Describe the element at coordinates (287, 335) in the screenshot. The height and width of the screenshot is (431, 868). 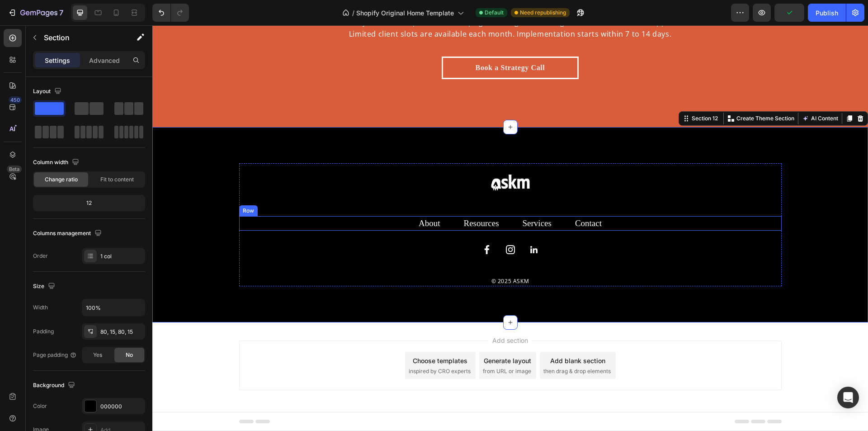
I see `div: Choose templates` at that location.